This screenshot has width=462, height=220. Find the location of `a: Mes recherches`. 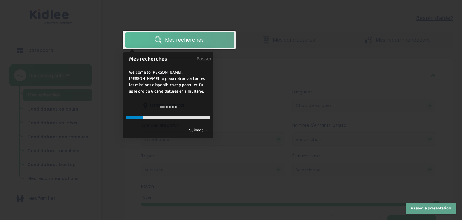

a: Mes recherches is located at coordinates (179, 40).